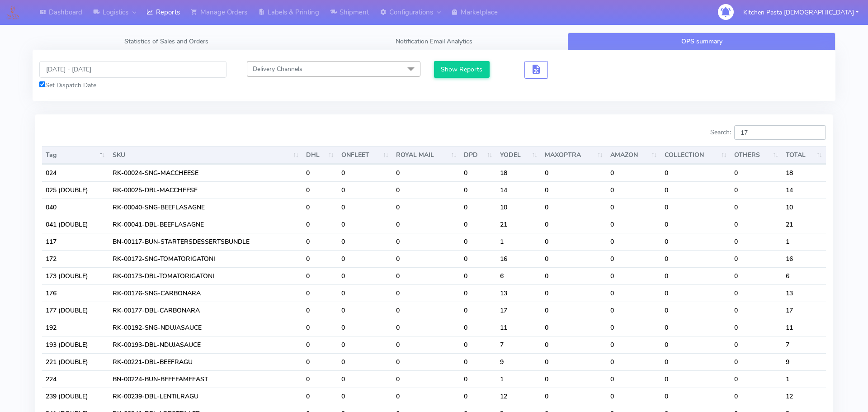 Image resolution: width=868 pixels, height=412 pixels. Describe the element at coordinates (461, 69) in the screenshot. I see `button: Show Reports` at that location.